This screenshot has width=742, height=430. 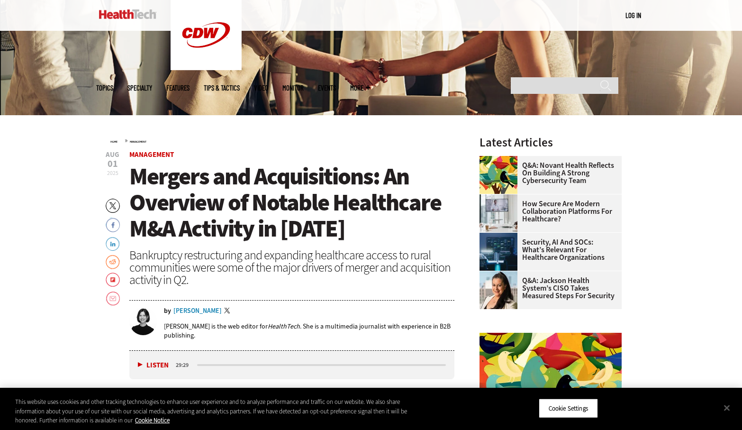 I want to click on a: CDW, so click(x=206, y=67).